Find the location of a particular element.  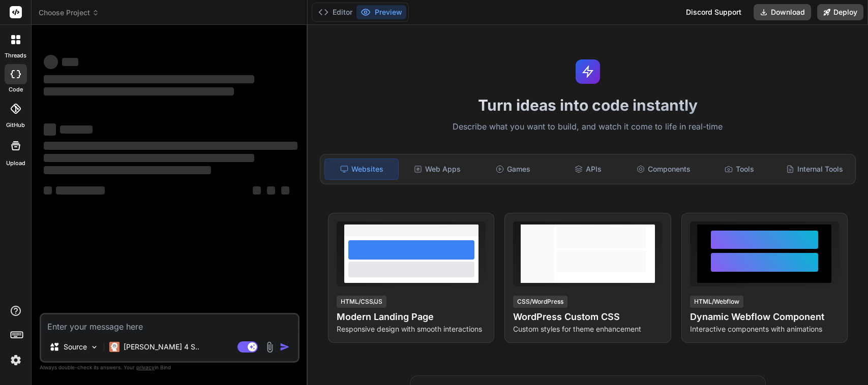

div: APIs is located at coordinates (589, 169).